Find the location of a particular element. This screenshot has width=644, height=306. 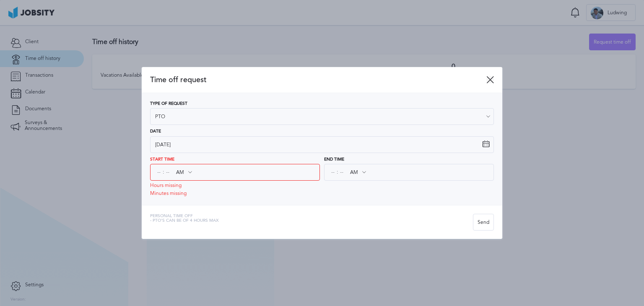

span: Type of Request is located at coordinates (169, 104).